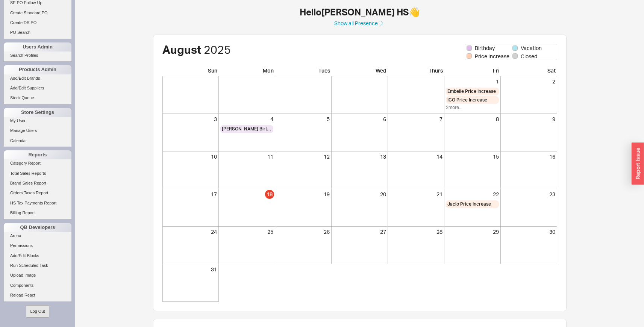  I want to click on div: Users Admin, so click(38, 47).